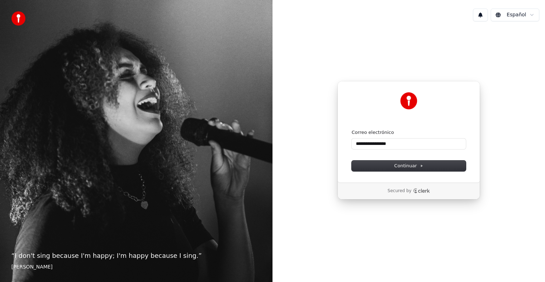  Describe the element at coordinates (373, 132) in the screenshot. I see `label: Correo electrónico` at that location.